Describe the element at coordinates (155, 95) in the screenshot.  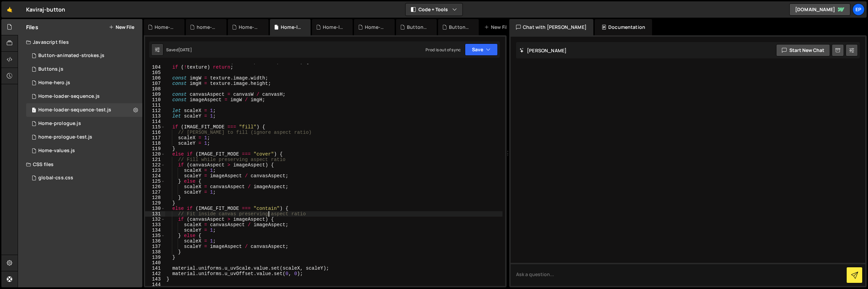
I see `div: 109` at that location.